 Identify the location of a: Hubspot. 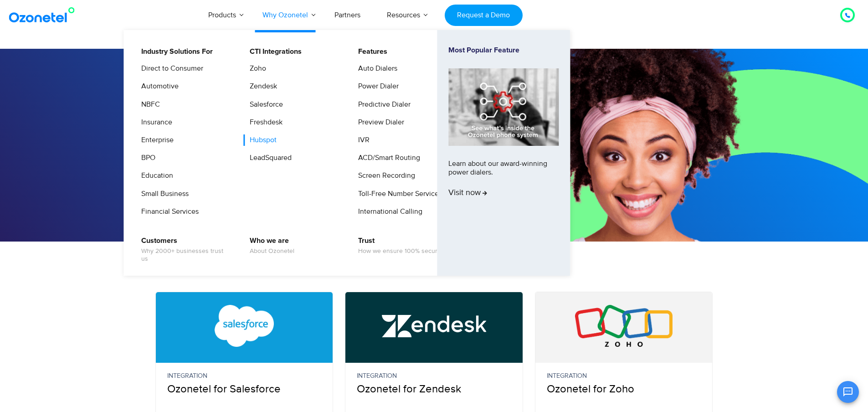
(261, 140).